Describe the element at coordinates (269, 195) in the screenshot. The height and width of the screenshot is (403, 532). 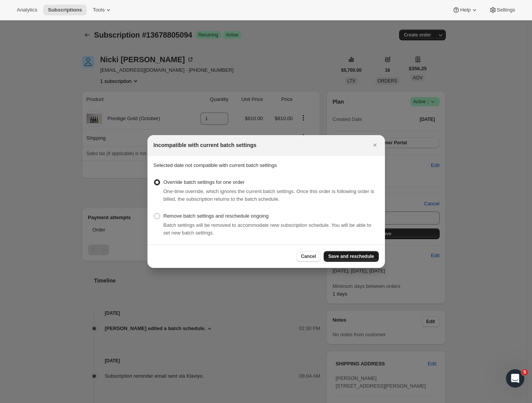
I see `span: One-time override, which ignores the current batch settings. Once this order is following order i...` at that location.